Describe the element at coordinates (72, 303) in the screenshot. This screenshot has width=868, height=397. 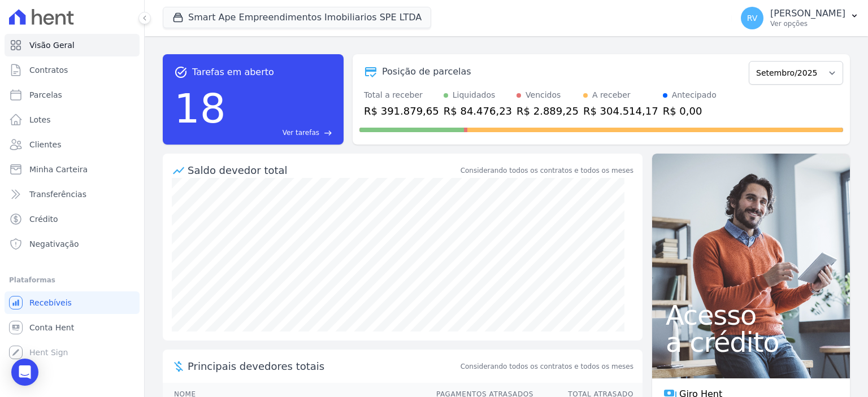
I see `a: Recebíveis` at that location.